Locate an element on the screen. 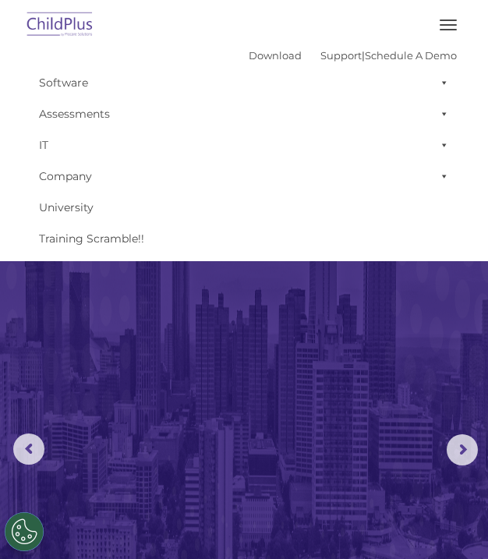 This screenshot has height=559, width=488. a: University is located at coordinates (244, 207).